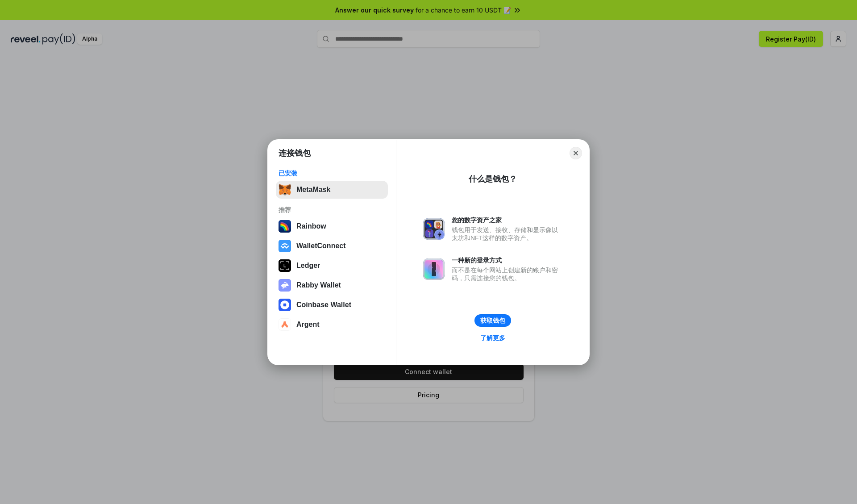 The width and height of the screenshot is (857, 504). I want to click on button: Argent, so click(332, 325).